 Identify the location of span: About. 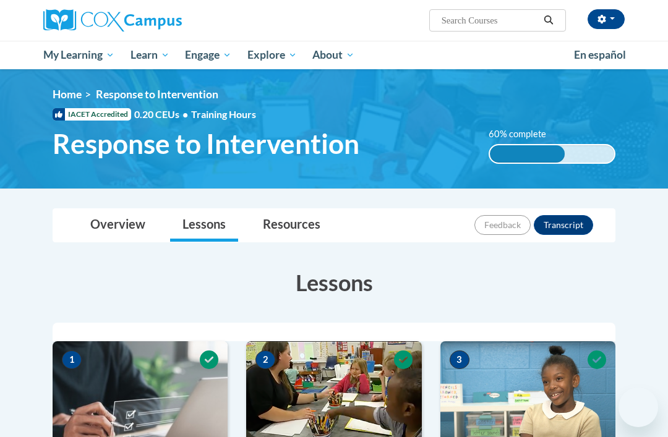
(333, 55).